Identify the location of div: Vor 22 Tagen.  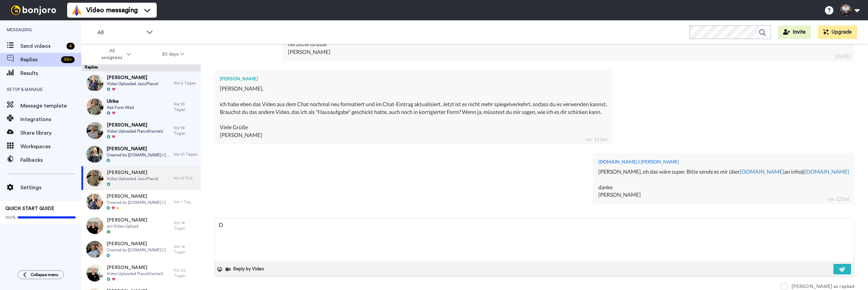
(186, 273).